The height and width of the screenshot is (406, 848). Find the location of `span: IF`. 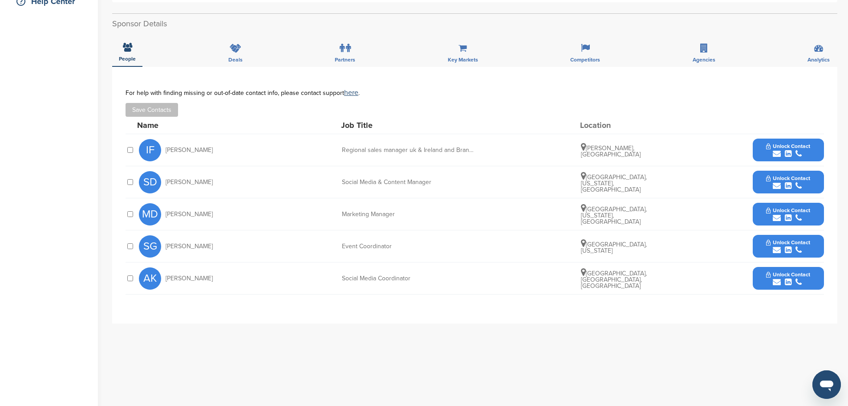

span: IF is located at coordinates (150, 150).